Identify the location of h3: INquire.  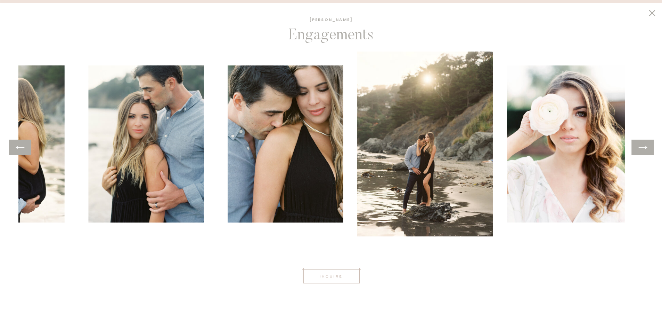
(332, 275).